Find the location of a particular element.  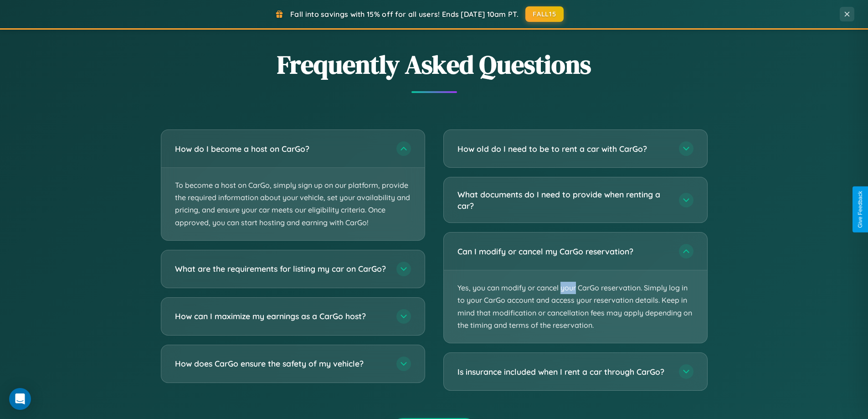

h3: How can I maximize my earnings as a CarGo host? is located at coordinates (281, 316).